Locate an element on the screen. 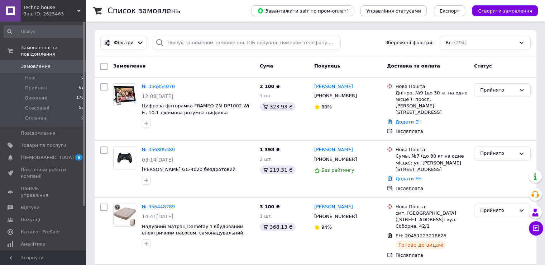  a: № 356448789 is located at coordinates (158, 206).